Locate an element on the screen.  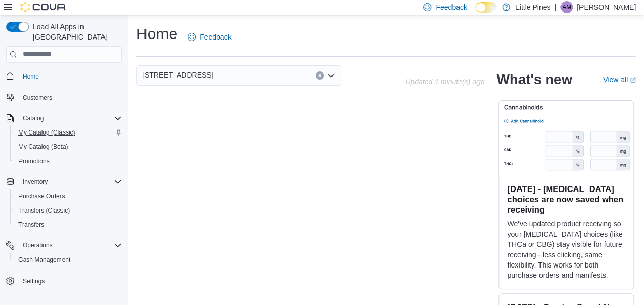
button: Purchase Orders is located at coordinates (68, 196).